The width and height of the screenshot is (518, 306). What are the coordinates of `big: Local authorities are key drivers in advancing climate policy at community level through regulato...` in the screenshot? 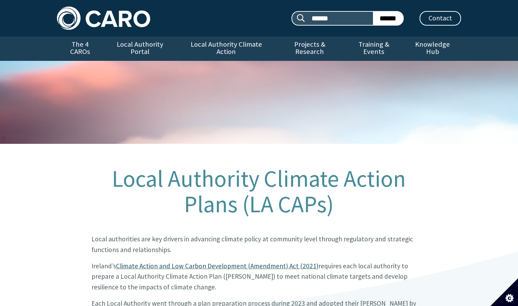 It's located at (252, 244).